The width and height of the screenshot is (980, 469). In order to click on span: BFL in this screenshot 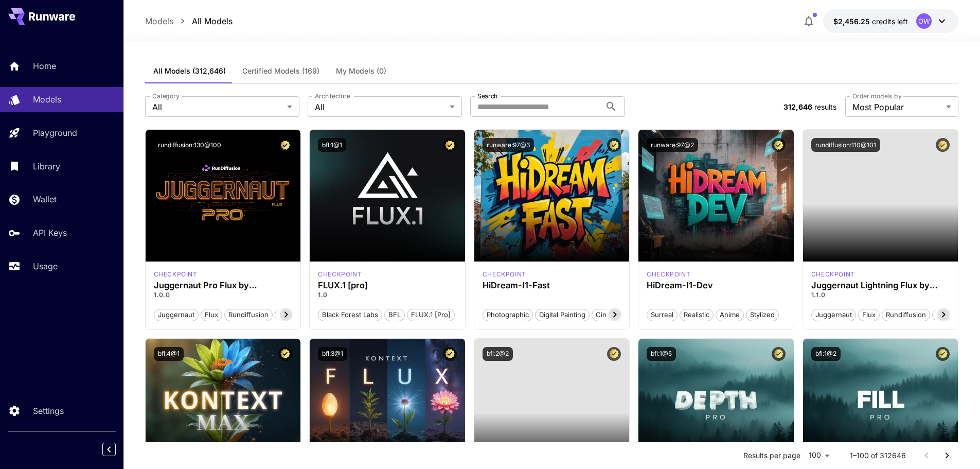, I will do `click(395, 315)`.